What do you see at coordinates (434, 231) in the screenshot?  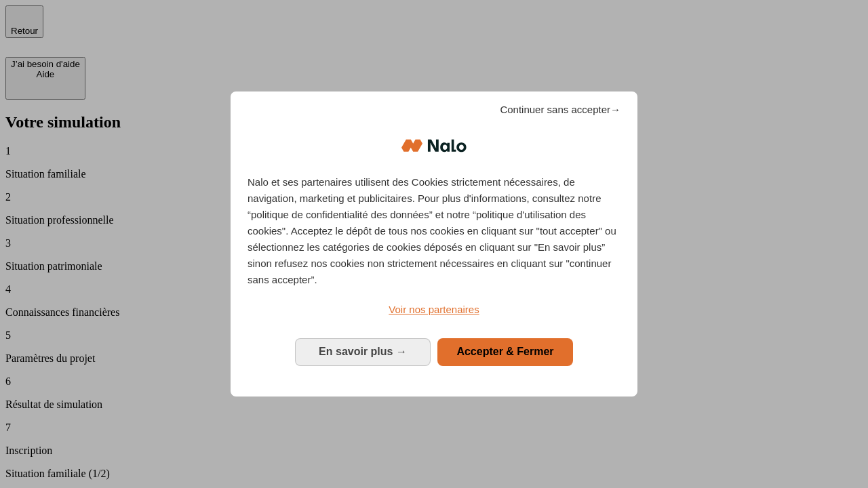 I see `p: Nalo et ses partenaires utilisent des Cookies strictement nécessaires, de navigation, marketing e...` at bounding box center [434, 231].